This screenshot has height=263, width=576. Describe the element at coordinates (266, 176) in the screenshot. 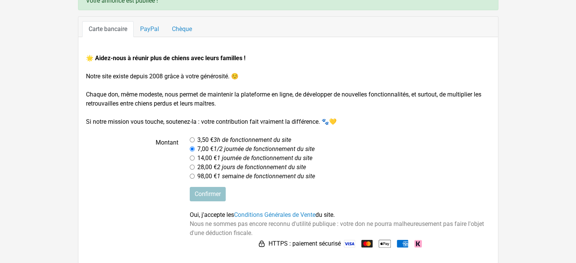

I see `i: 1 semaine de fonctionnement du site` at that location.